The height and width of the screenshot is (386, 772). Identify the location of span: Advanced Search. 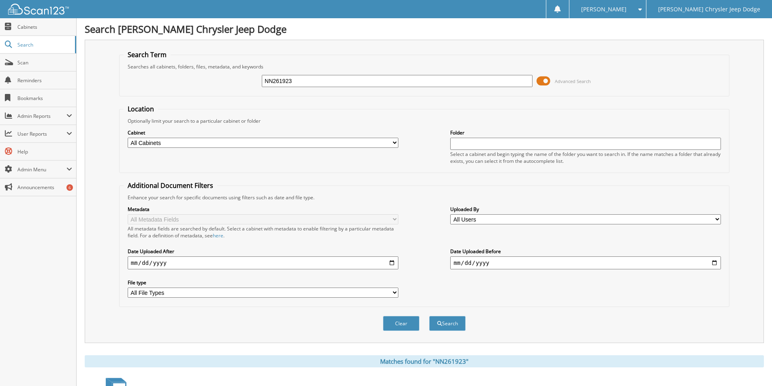
(572, 81).